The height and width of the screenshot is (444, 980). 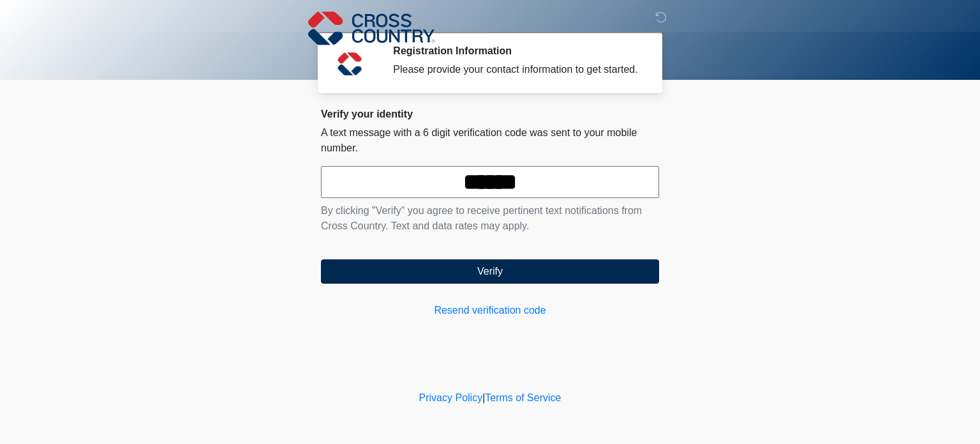 What do you see at coordinates (350, 64) in the screenshot?
I see `img: Agent Avatar` at bounding box center [350, 64].